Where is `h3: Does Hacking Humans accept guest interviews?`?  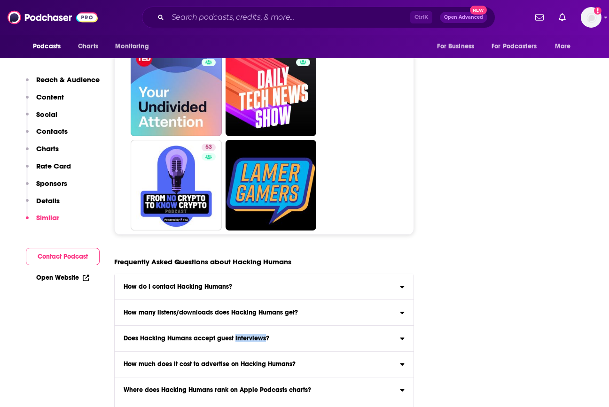 h3: Does Hacking Humans accept guest interviews? is located at coordinates (196, 339).